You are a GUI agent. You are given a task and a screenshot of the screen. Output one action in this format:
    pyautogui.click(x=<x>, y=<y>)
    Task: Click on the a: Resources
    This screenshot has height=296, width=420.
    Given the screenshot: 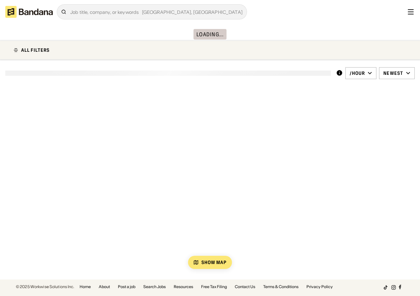 What is the action you would take?
    pyautogui.click(x=183, y=287)
    